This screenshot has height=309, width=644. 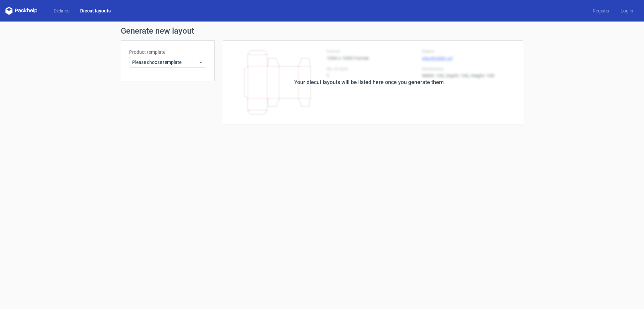 I want to click on a: Register, so click(x=602, y=11).